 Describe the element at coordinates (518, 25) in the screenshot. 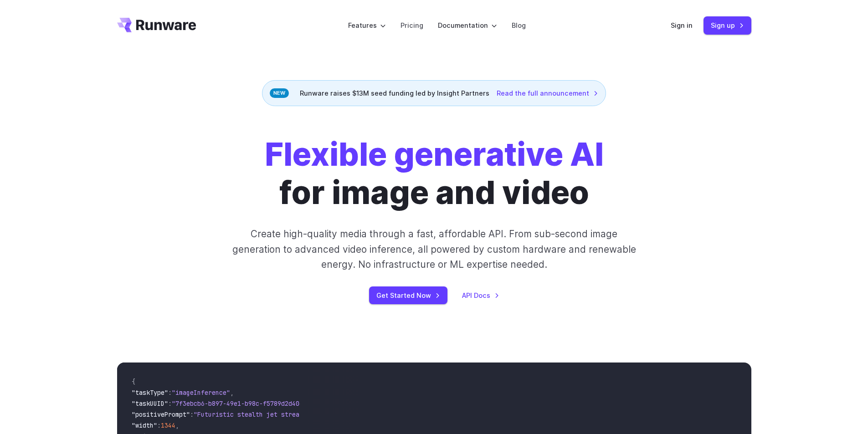

I see `a: Blog` at that location.